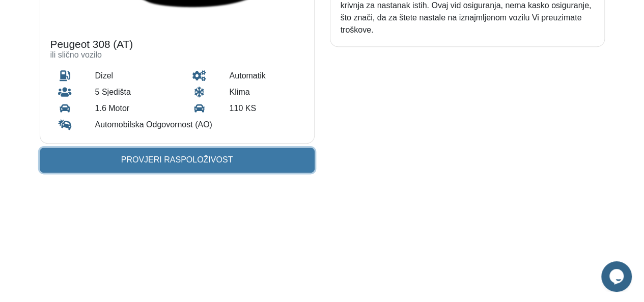 This screenshot has height=302, width=644. What do you see at coordinates (132, 109) in the screenshot?
I see `div: 1.6 Motor` at bounding box center [132, 109].